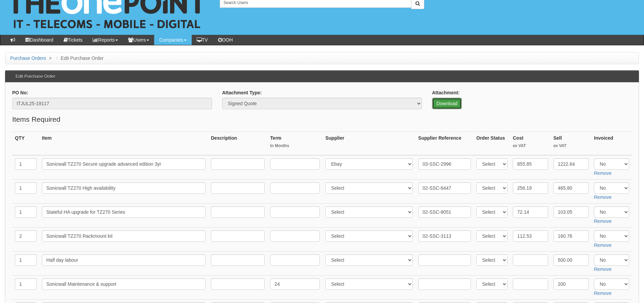 The image size is (644, 303). I want to click on th: Order Status, so click(492, 144).